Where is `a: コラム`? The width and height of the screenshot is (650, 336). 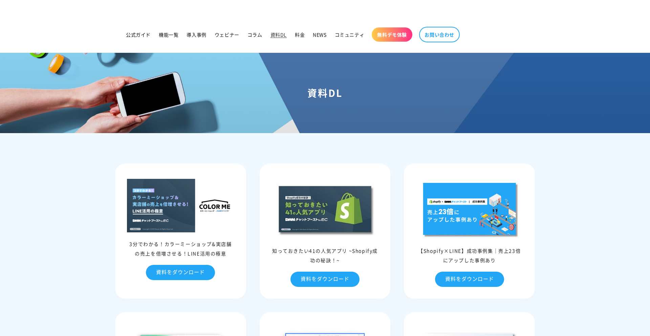
a: コラム is located at coordinates (255, 35).